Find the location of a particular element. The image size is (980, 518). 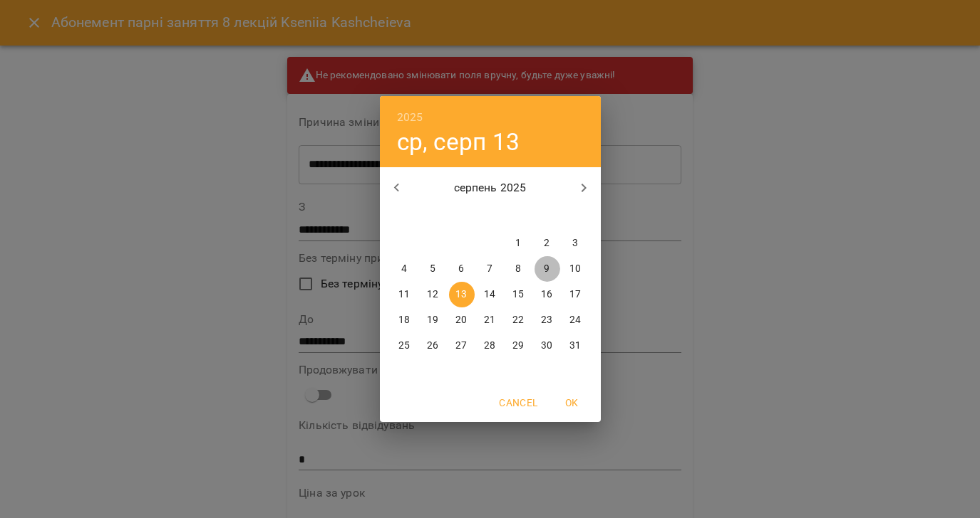

button: 30 is located at coordinates (547, 346).